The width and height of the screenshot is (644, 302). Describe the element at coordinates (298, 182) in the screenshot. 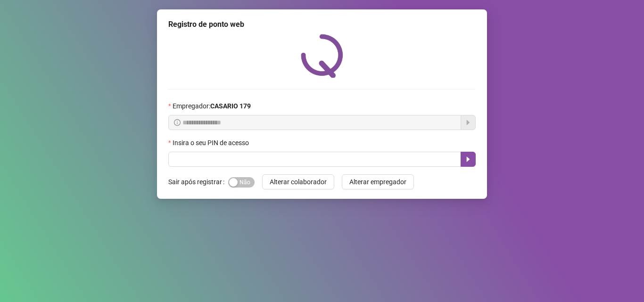

I see `button: Alterar colaborador` at that location.